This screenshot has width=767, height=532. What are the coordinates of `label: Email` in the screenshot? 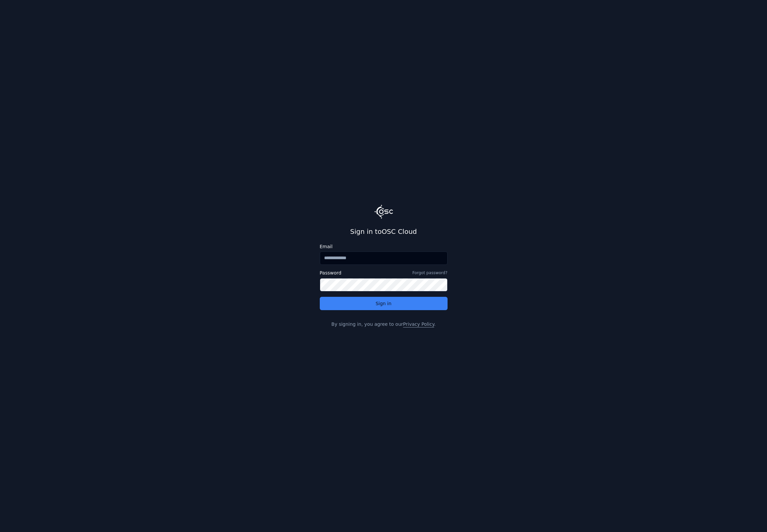 It's located at (384, 247).